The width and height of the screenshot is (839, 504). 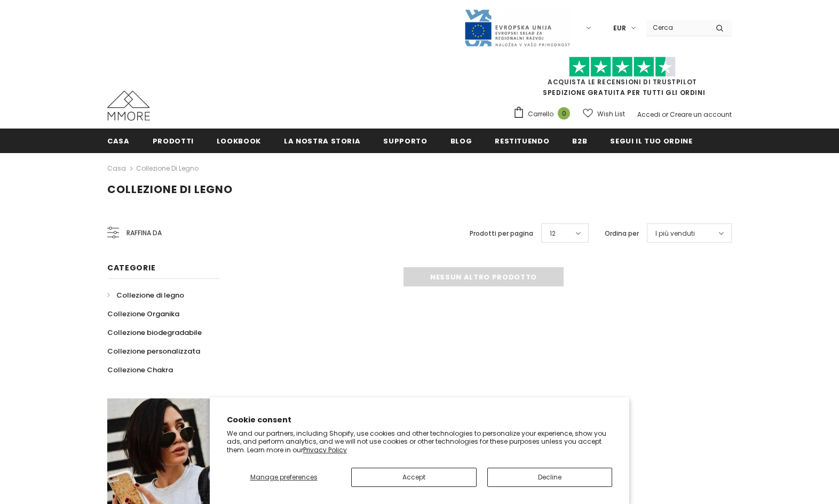 I want to click on a: Collezione biodegradabile, so click(x=154, y=332).